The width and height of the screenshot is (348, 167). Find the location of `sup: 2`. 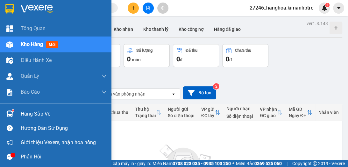

sup: 2 is located at coordinates (216, 87).